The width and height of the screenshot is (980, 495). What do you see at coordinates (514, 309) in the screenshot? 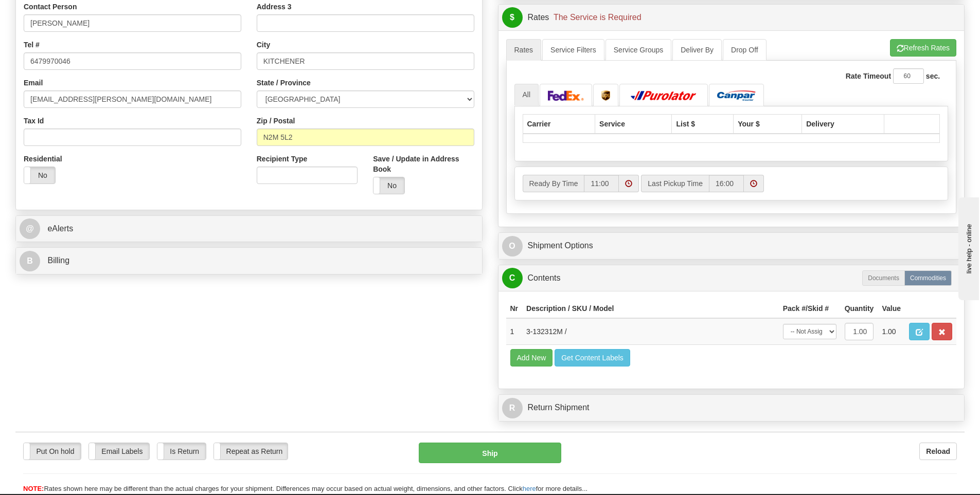
I see `th: Nr` at bounding box center [514, 309].